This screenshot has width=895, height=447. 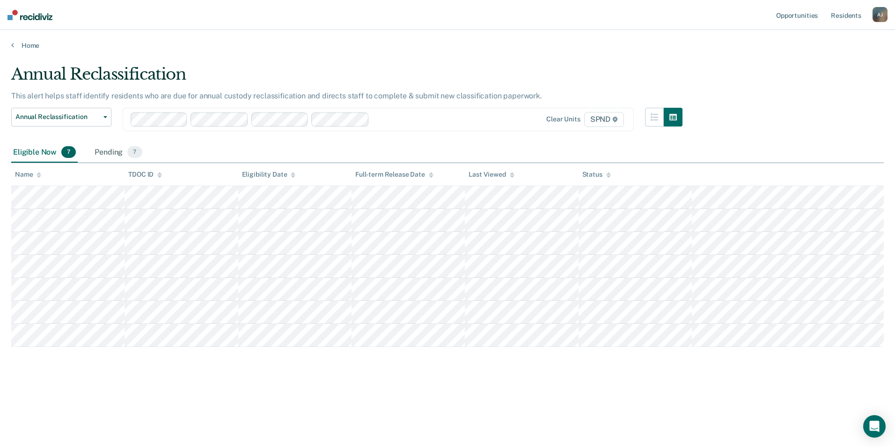 I want to click on a: Home, so click(x=447, y=45).